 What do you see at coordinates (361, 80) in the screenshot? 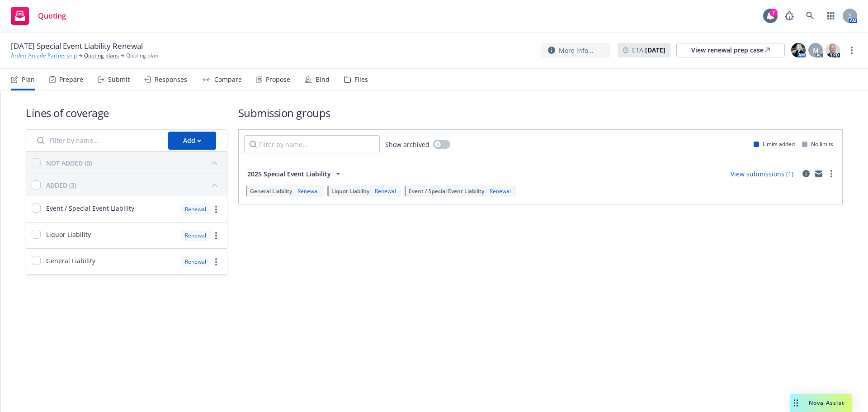
I see `div: Files` at bounding box center [361, 80].